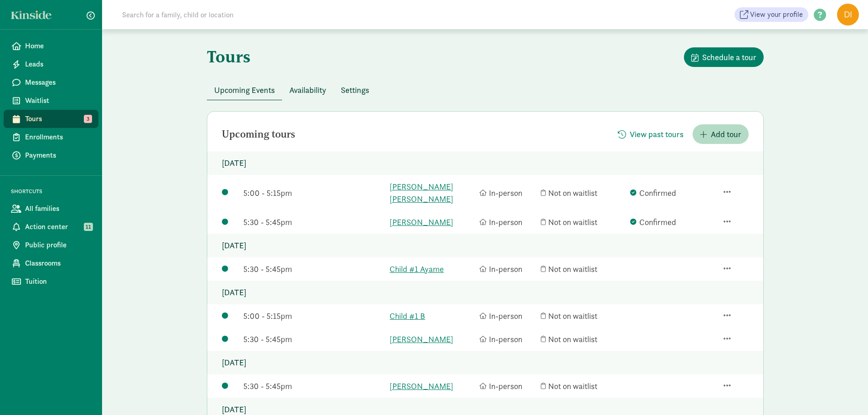 The height and width of the screenshot is (415, 868). I want to click on span: Leads, so click(58, 64).